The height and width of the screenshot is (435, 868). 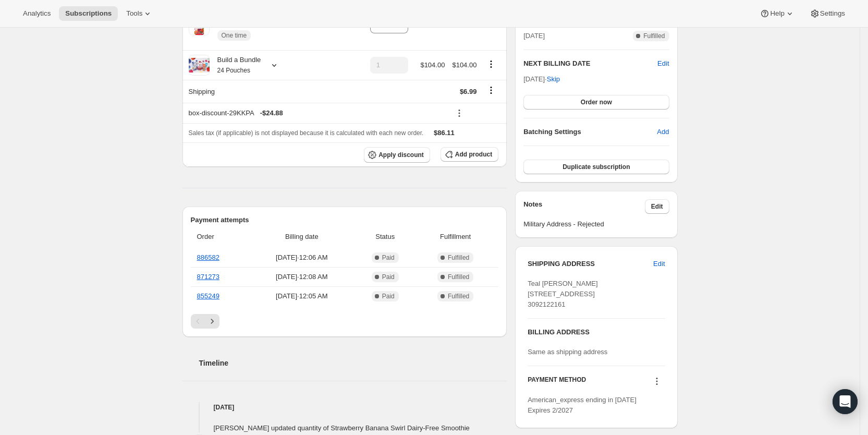 I want to click on h2: NEXT BILLING DATE, so click(x=590, y=64).